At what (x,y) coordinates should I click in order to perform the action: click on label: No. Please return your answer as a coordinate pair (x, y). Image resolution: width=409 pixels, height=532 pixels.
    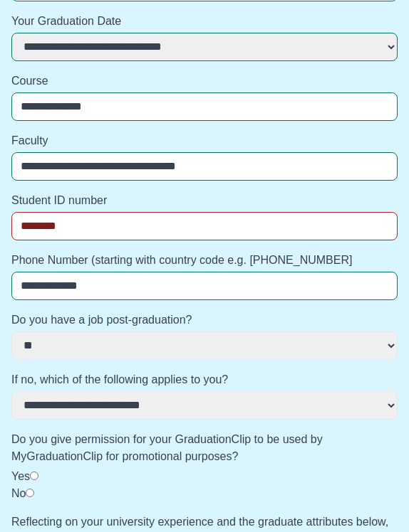
    Looking at the image, I should click on (19, 493).